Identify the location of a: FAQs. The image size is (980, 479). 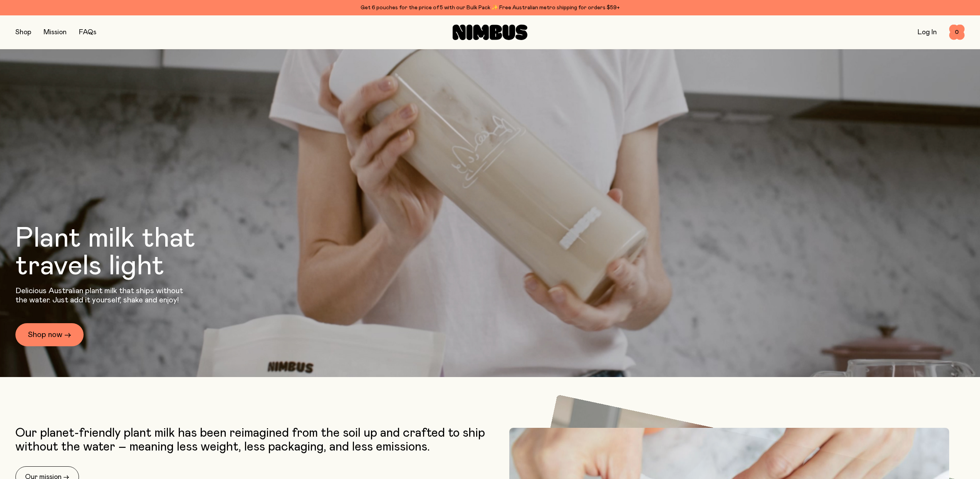
(88, 32).